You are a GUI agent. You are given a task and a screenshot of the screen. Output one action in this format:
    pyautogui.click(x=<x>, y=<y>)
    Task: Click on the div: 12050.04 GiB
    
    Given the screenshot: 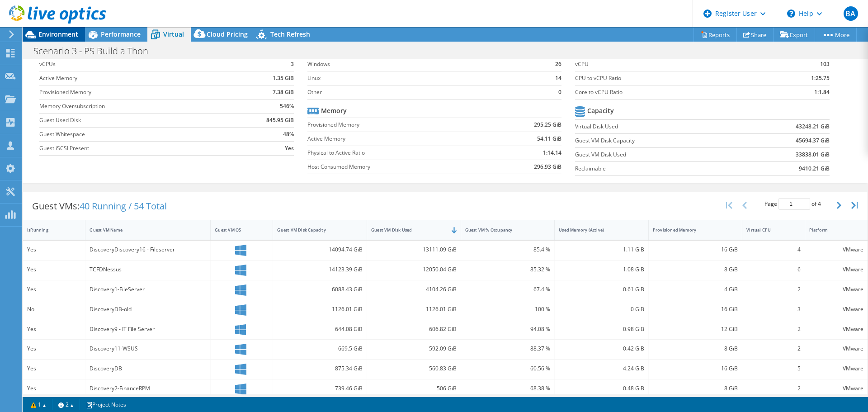 What is the action you would take?
    pyautogui.click(x=413, y=270)
    